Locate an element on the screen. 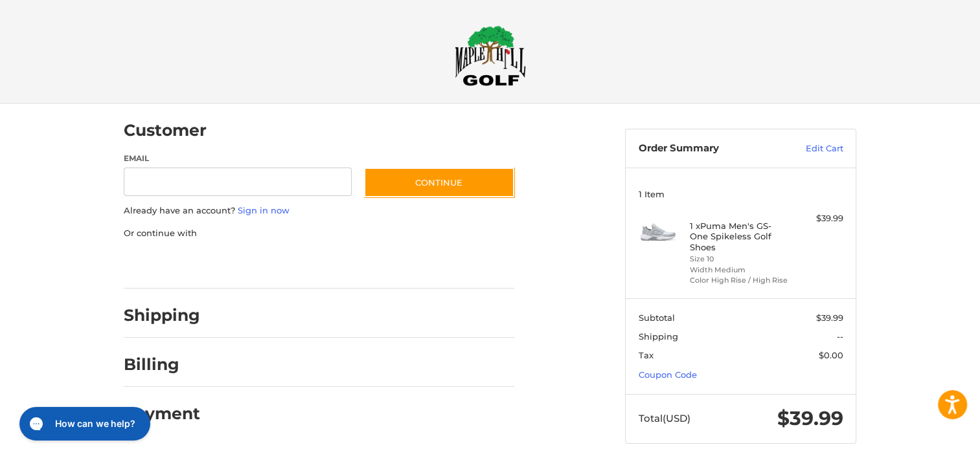 The width and height of the screenshot is (980, 458). label: Email is located at coordinates (238, 158).